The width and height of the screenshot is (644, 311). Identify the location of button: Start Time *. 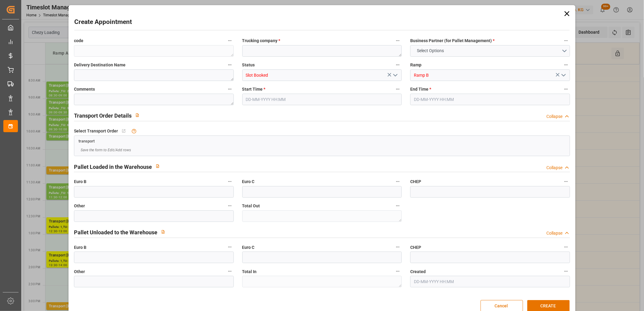
(398, 89).